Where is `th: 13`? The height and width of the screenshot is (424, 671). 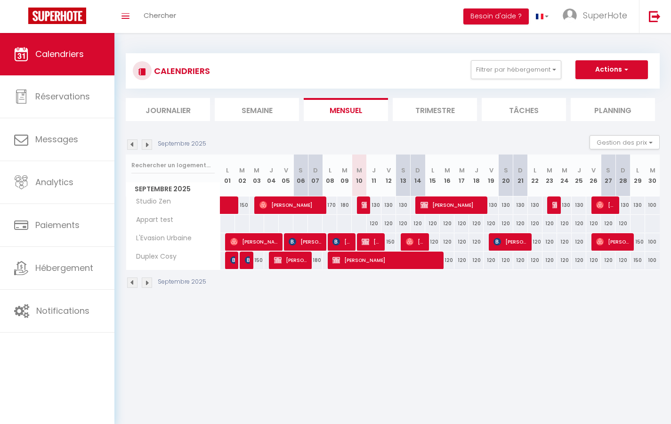
th: 13 is located at coordinates (403, 175).